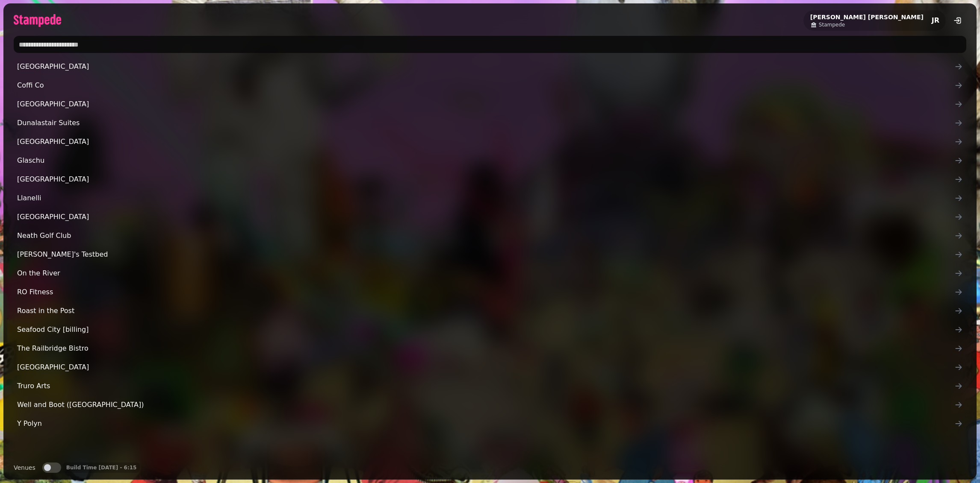  I want to click on img: logo, so click(37, 20).